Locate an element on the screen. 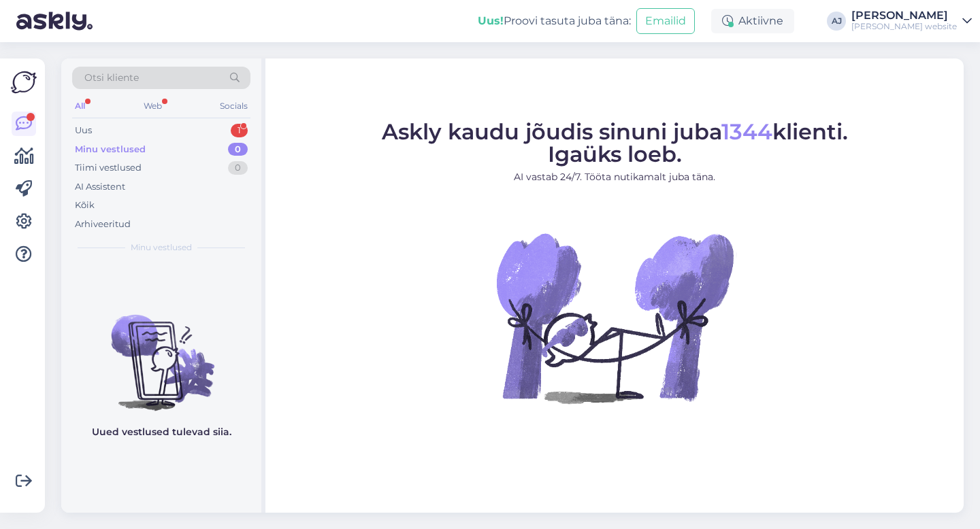 This screenshot has width=980, height=529. div: Proovi tasuta juba täna: is located at coordinates (553, 21).